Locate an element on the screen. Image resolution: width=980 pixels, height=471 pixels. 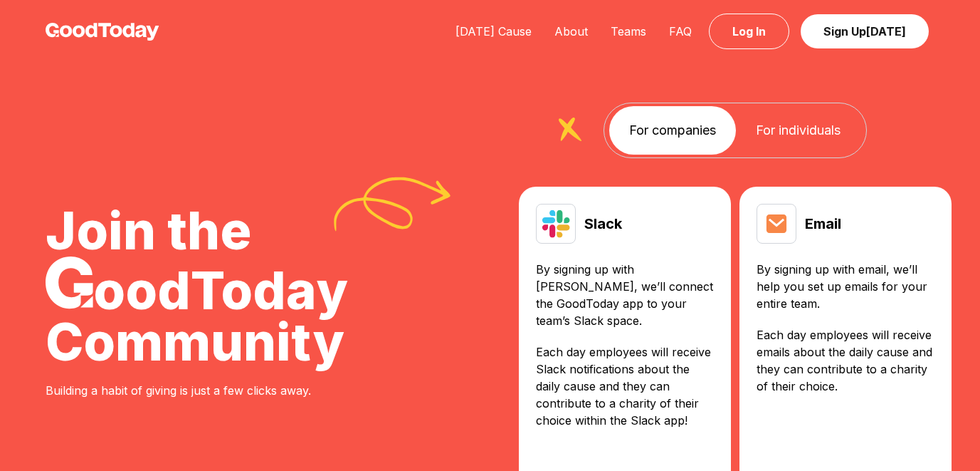
a: For individuals is located at coordinates (798, 130).